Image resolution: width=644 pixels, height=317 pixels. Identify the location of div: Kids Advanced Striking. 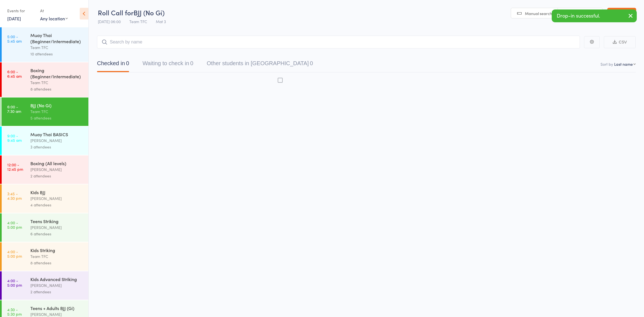
(57, 279).